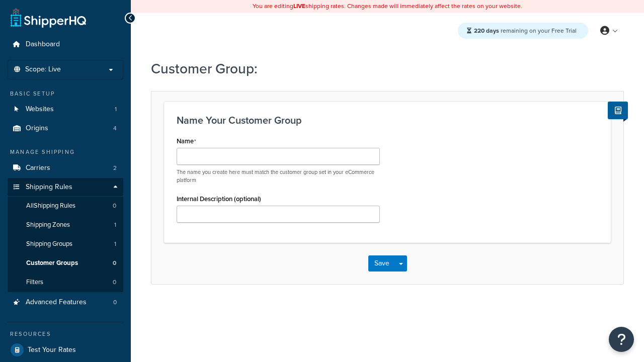  What do you see at coordinates (487, 31) in the screenshot?
I see `strong: 220 days` at bounding box center [487, 31].